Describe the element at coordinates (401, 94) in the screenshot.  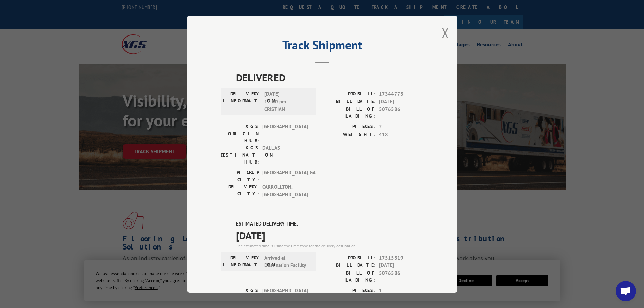
I see `span: 17344778` at that location.